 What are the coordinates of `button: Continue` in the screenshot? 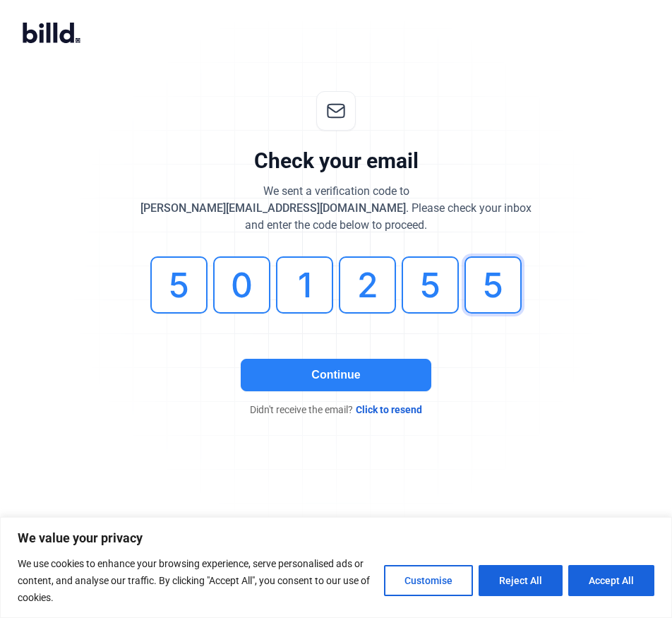 It's located at (336, 375).